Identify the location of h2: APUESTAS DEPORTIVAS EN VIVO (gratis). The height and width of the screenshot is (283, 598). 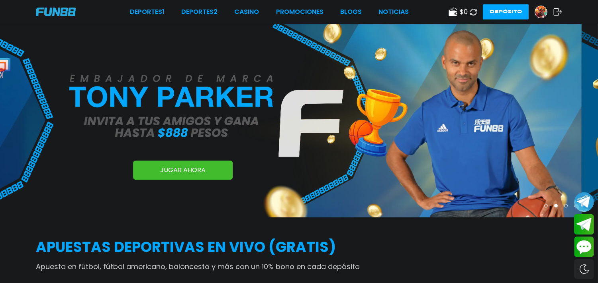
(299, 248).